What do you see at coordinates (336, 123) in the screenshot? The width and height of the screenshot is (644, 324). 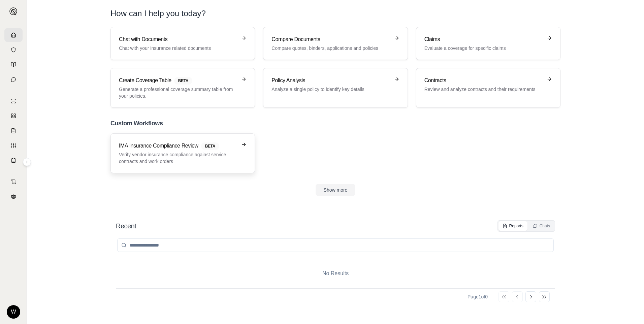 I see `h2: Custom Workflows` at bounding box center [336, 123].